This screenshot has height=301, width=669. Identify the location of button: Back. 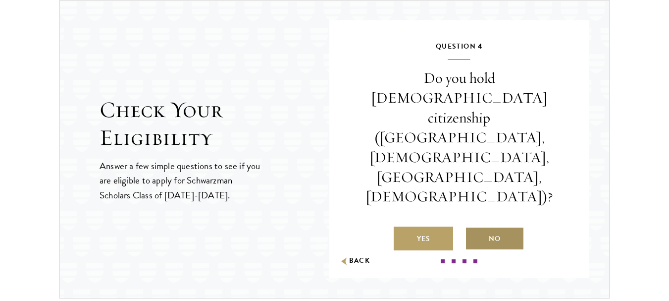
(355, 261).